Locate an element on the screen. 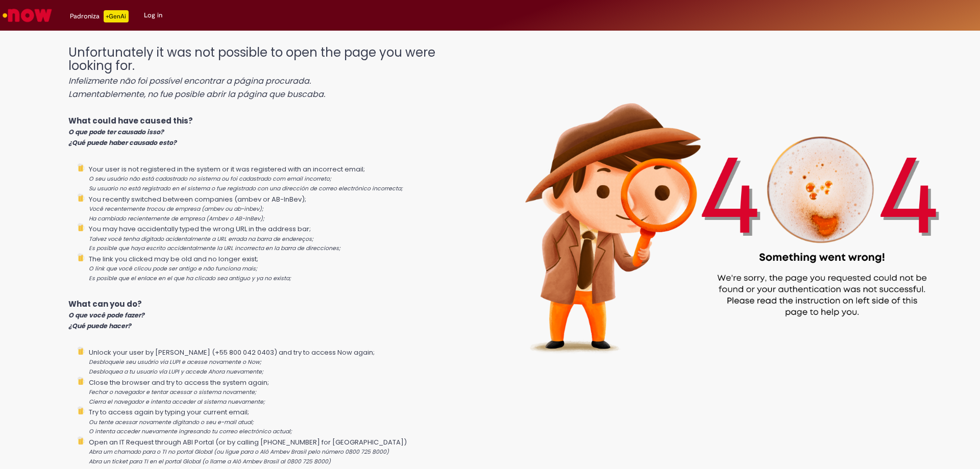 The image size is (980, 469). img: ServiceNow is located at coordinates (27, 15).